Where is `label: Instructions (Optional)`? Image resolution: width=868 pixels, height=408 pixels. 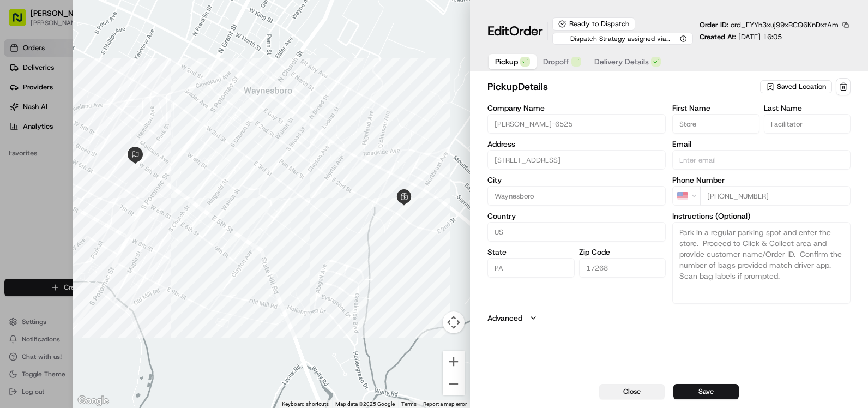
label: Instructions (Optional) is located at coordinates (761, 216).